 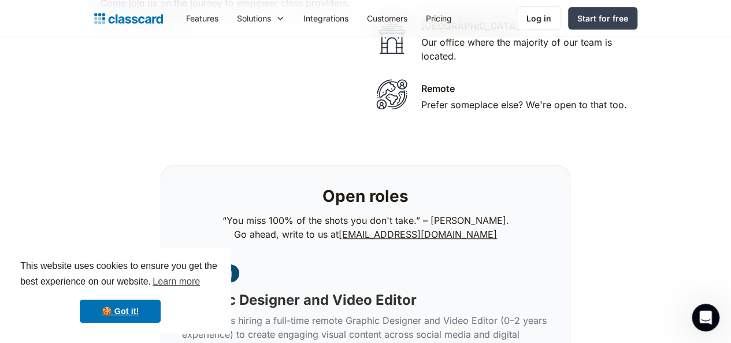 I want to click on h3: Graphic Designer and Video Editor, so click(x=299, y=300).